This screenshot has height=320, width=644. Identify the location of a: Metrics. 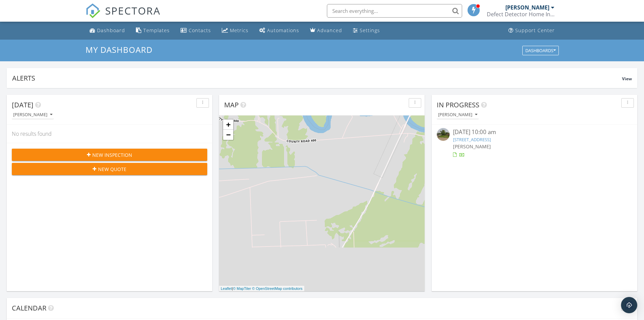
(235, 30).